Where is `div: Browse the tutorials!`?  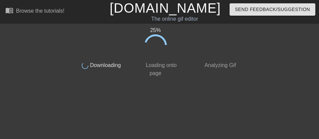
div: Browse the tutorials! is located at coordinates (40, 11).